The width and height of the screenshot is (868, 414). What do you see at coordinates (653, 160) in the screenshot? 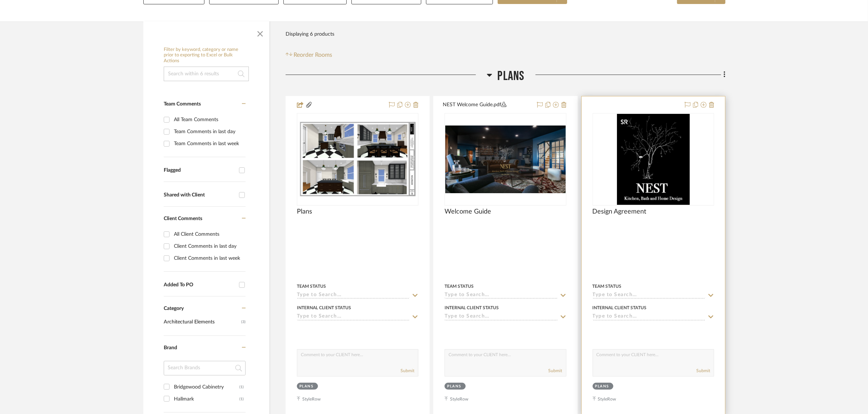
I see `img: Design Agreement` at bounding box center [653, 160].